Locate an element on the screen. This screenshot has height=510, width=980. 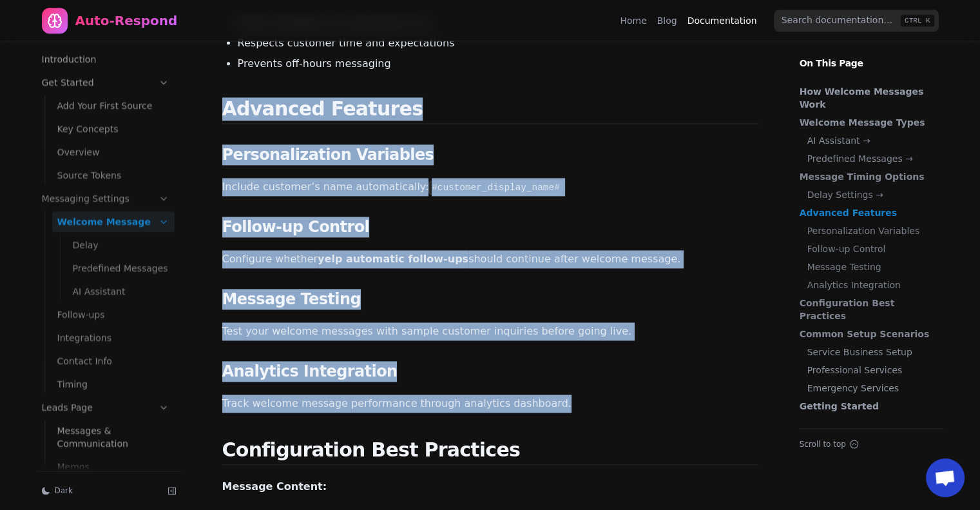
a: Common Setup Scenarios is located at coordinates (868, 334).